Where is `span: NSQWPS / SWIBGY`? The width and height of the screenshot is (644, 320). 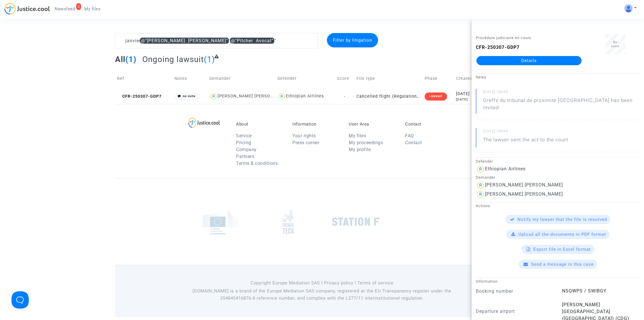 span: NSQWPS / SWIBGY is located at coordinates (584, 291).